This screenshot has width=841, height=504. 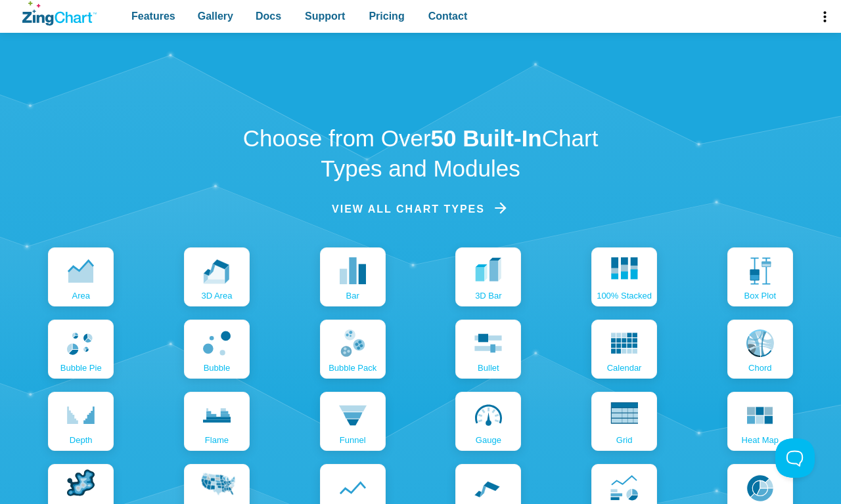 What do you see at coordinates (81, 368) in the screenshot?
I see `span: bubble pie` at bounding box center [81, 368].